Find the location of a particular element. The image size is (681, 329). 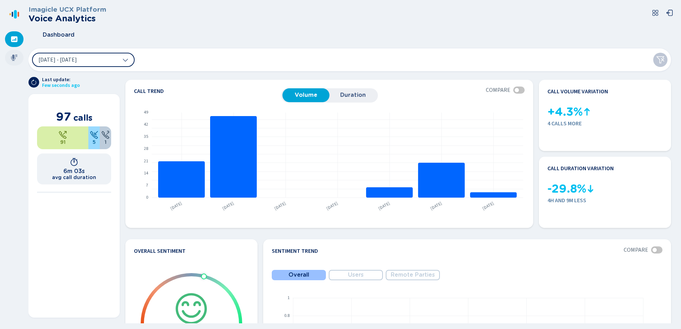

h1: 6m 03s is located at coordinates (74, 171).